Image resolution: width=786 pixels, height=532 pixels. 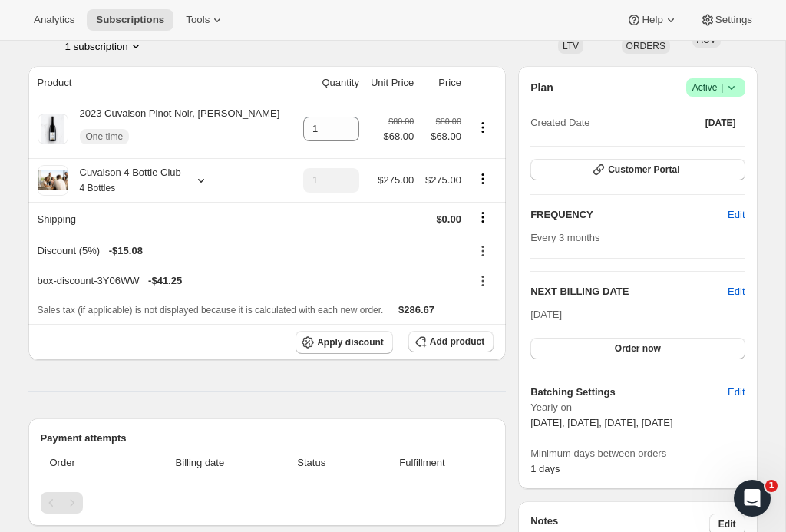 What do you see at coordinates (448, 219) in the screenshot?
I see `span: $0.00` at bounding box center [448, 219].